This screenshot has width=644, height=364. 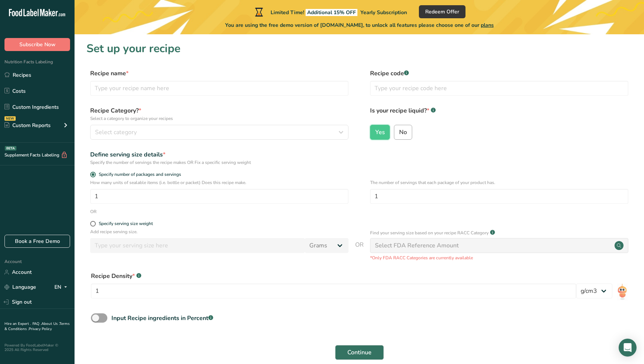 I want to click on a: FAQ ., so click(x=37, y=323).